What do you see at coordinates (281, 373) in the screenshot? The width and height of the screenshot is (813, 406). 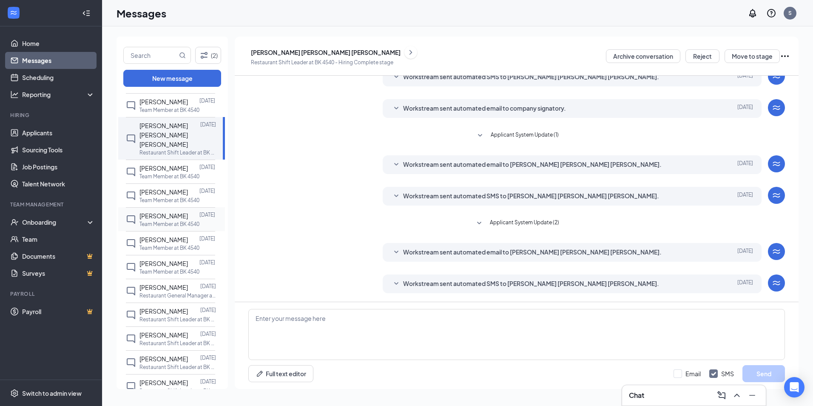 I see `button: Full text editorPen` at bounding box center [281, 373].